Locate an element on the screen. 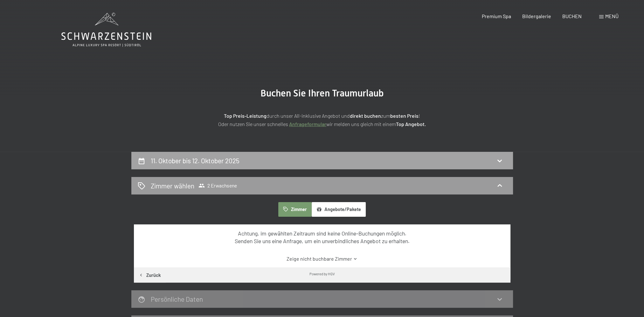 The height and width of the screenshot is (317, 644). h2: 11. Oktober bis 12. Oktober 2025 is located at coordinates (195, 160).